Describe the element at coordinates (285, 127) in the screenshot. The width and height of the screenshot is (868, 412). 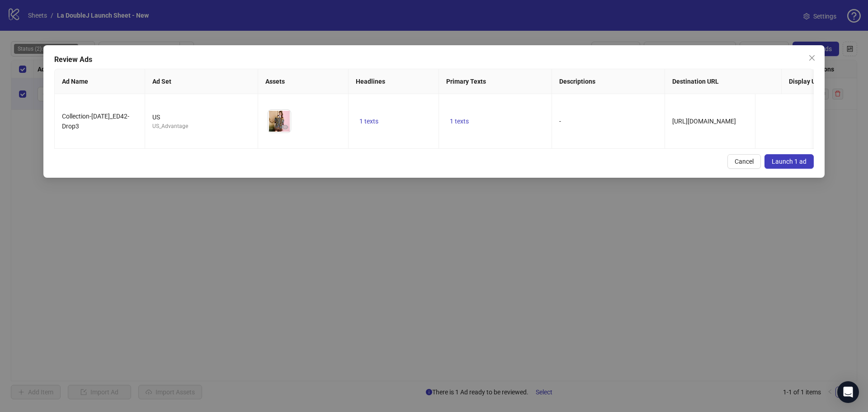
I see `button: Preview` at that location.